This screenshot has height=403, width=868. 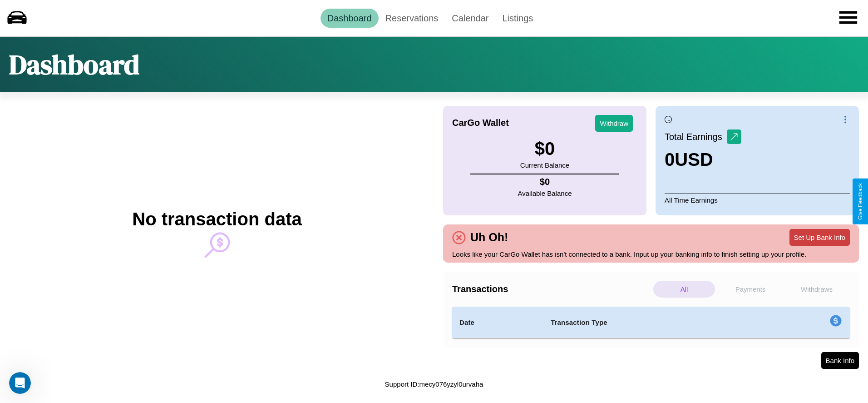 What do you see at coordinates (480, 123) in the screenshot?
I see `h4: CarGo Wallet` at bounding box center [480, 123].